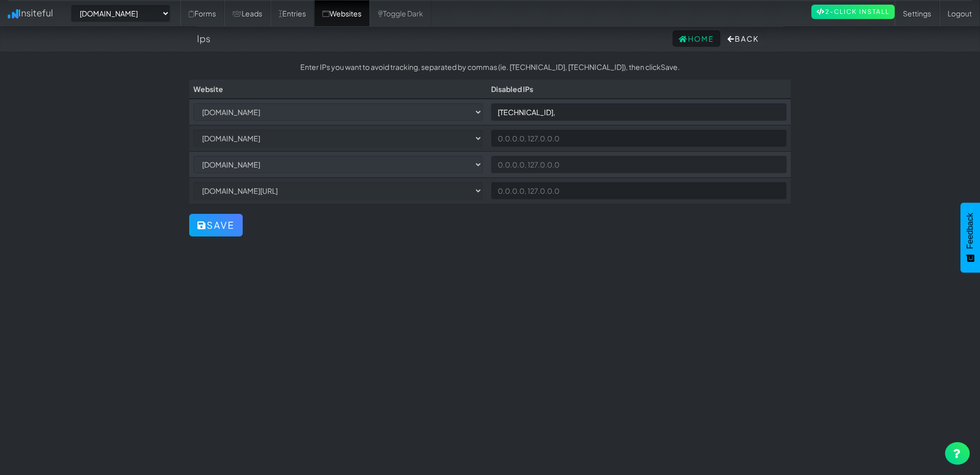  Describe the element at coordinates (202, 13) in the screenshot. I see `a: Forms` at that location.